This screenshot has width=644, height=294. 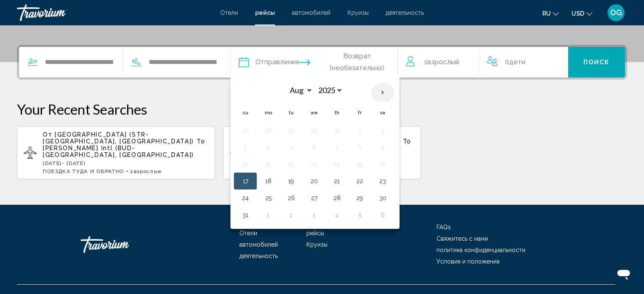 What do you see at coordinates (291, 164) in the screenshot?
I see `button: Day 12` at bounding box center [291, 164].